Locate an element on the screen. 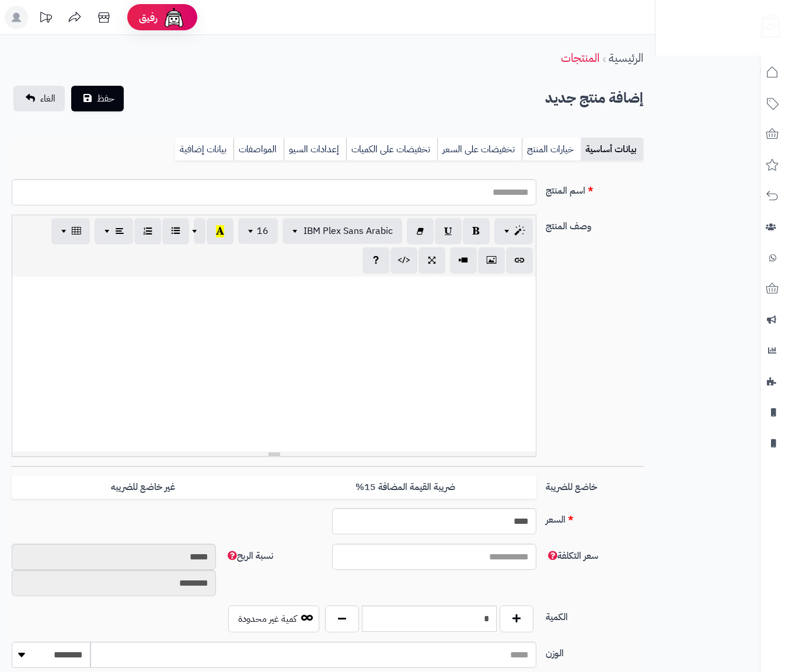 This screenshot has height=672, width=792. label: ضريبة القيمة المضافة 15% is located at coordinates (405, 487).